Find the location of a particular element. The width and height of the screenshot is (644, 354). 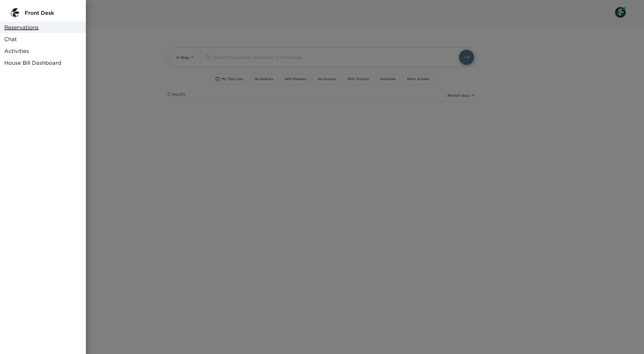

span: Chat is located at coordinates (11, 39).